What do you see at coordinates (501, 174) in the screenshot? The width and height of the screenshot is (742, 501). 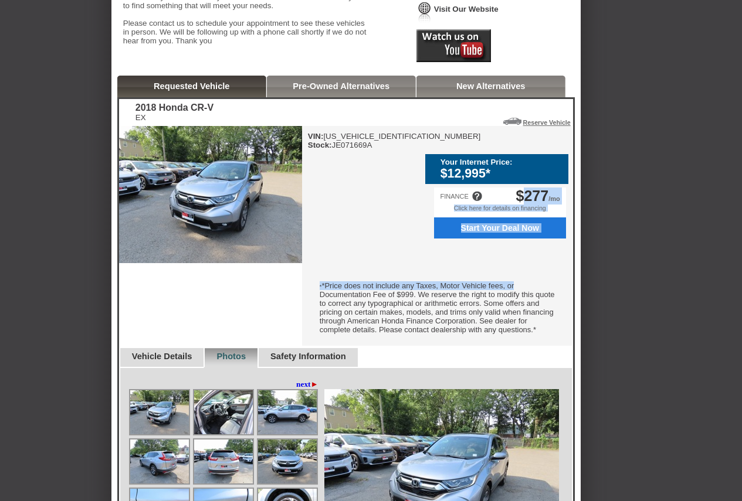 I see `div: $12,995*` at bounding box center [501, 174].